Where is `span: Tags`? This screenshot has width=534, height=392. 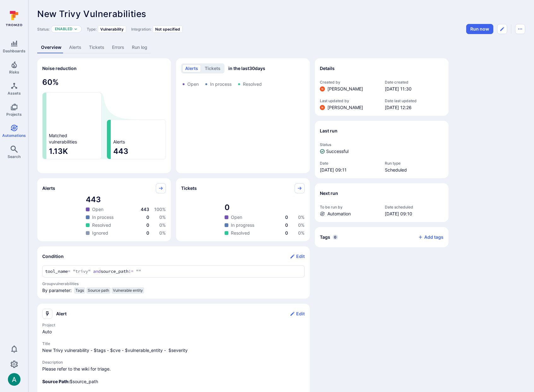 span: Tags is located at coordinates (80, 290).